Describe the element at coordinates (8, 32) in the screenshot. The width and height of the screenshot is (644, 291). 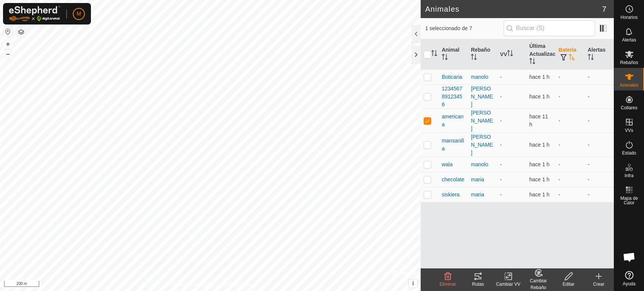
I see `button: Restablecer Mapa` at that location.